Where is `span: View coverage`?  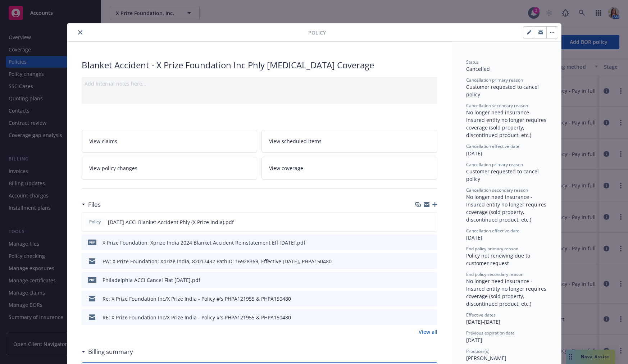
span: View coverage is located at coordinates (286, 168).